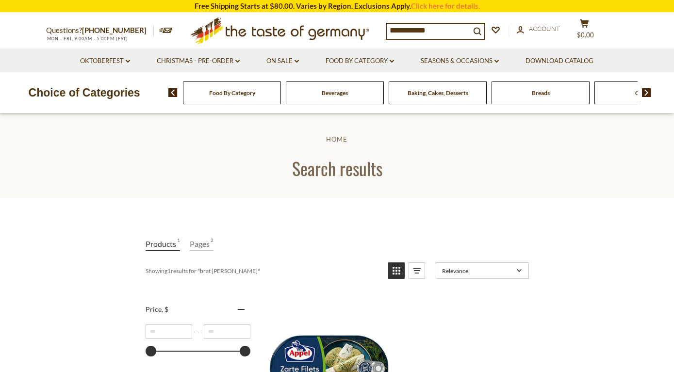  What do you see at coordinates (545, 29) in the screenshot?
I see `span: Account` at bounding box center [545, 29].